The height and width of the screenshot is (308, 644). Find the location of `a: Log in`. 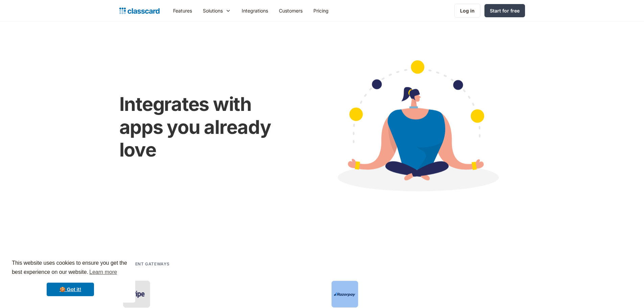

a: Log in is located at coordinates (467, 10).